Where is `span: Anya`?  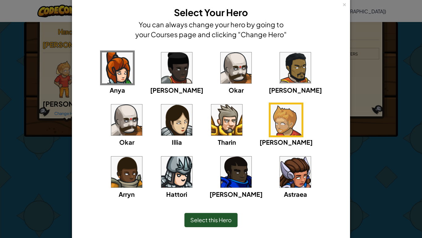
span: Anya is located at coordinates (118, 90).